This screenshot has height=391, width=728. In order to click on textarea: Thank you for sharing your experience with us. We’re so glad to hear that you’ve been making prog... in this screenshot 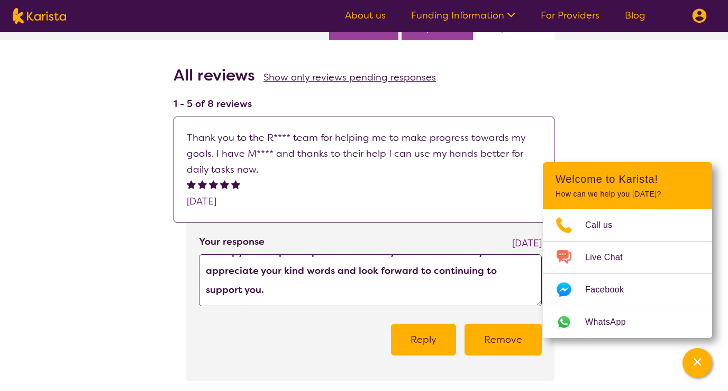, I will do `click(370, 280)`.